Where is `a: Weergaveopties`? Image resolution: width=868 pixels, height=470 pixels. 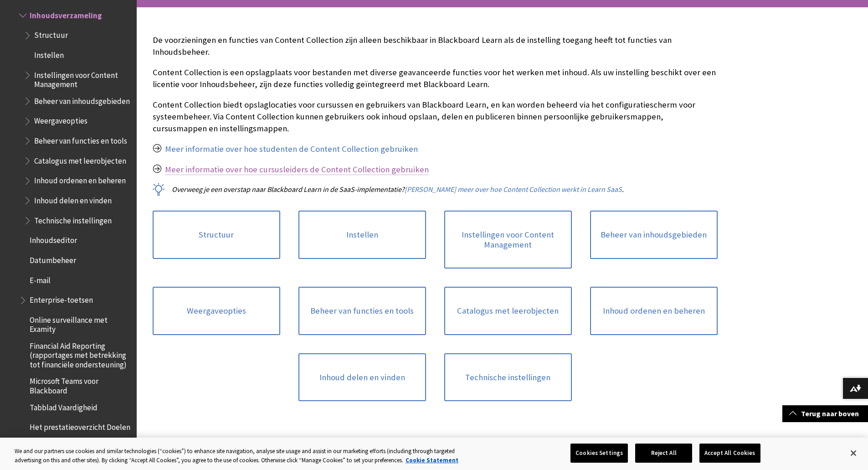
a: Weergaveopties is located at coordinates (216, 311).